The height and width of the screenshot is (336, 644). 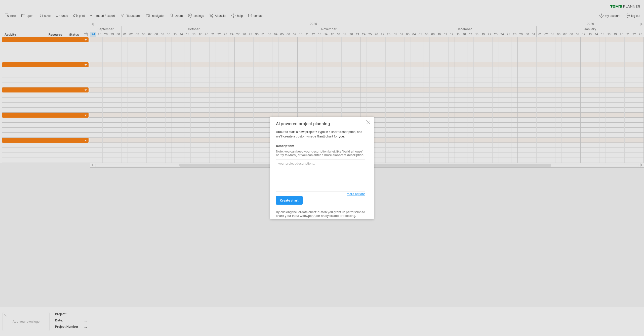 I want to click on span: create chart, so click(x=289, y=201).